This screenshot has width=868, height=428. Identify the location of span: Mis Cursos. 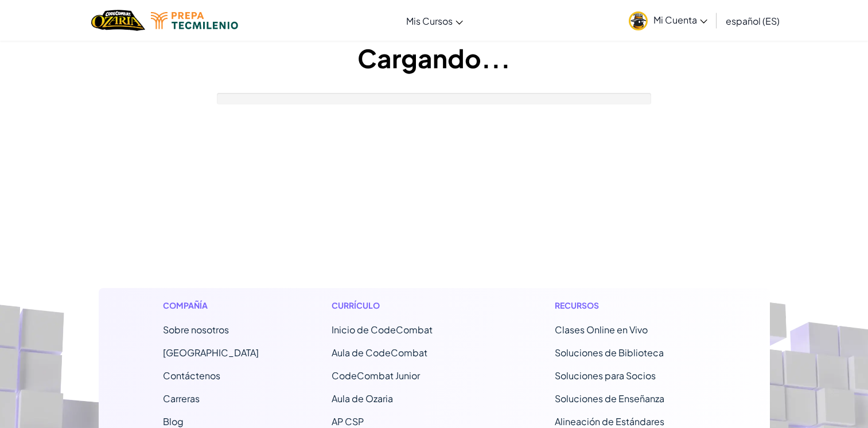
(429, 21).